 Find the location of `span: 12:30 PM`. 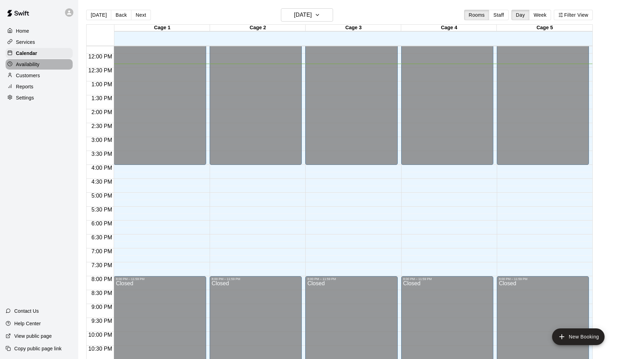

span: 12:30 PM is located at coordinates (100, 70).